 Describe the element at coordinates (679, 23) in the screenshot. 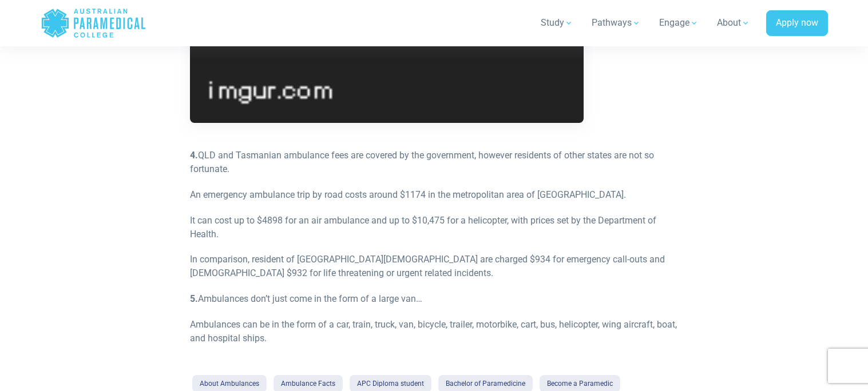

I see `a: Engage` at that location.